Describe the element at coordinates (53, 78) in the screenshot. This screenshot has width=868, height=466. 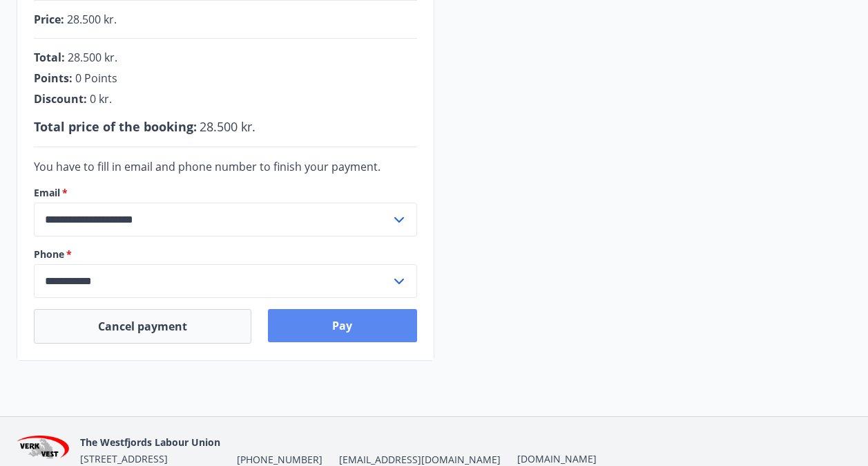
I see `span: Points :` at that location.